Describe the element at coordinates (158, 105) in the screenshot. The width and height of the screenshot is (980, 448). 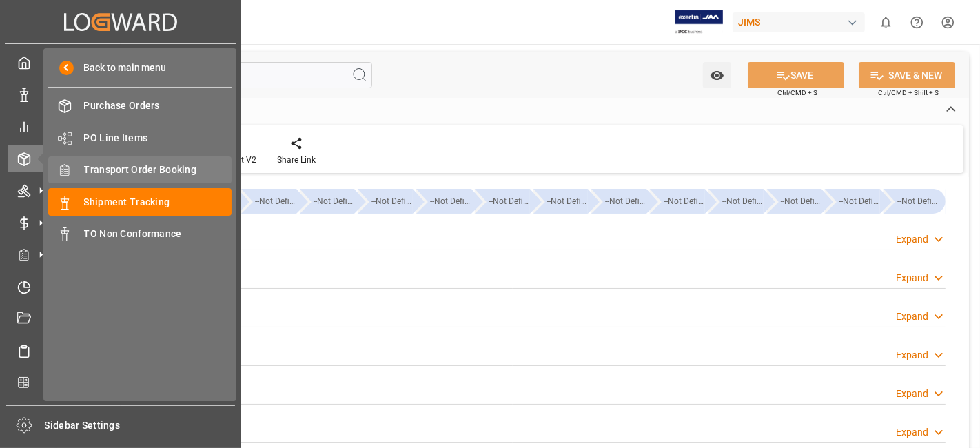
I see `span: Purchase Orders` at that location.